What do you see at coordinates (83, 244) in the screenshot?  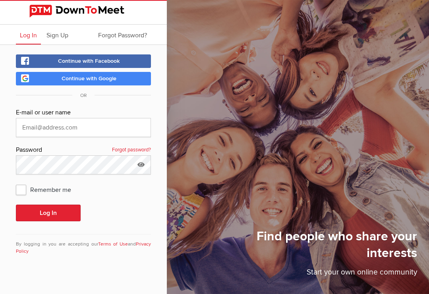 I see `div: By logging in you are accepting our and` at bounding box center [83, 244].